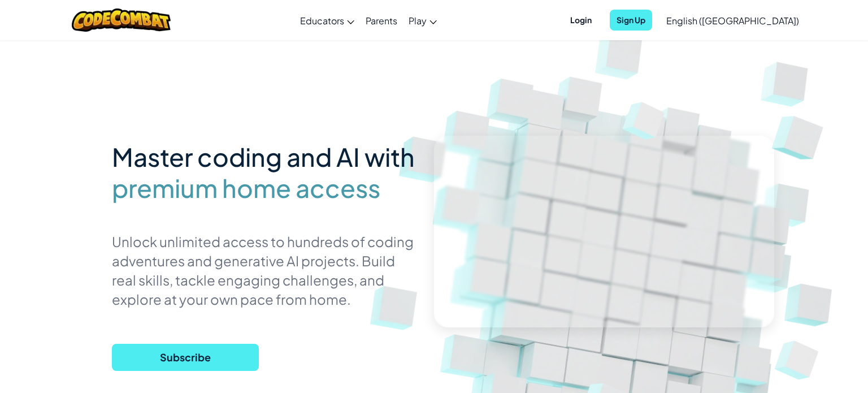 The width and height of the screenshot is (868, 393). Describe the element at coordinates (264, 270) in the screenshot. I see `p: Unlock unlimited access to hundreds of coding adventures and generative AI projects. Build real s...` at that location.